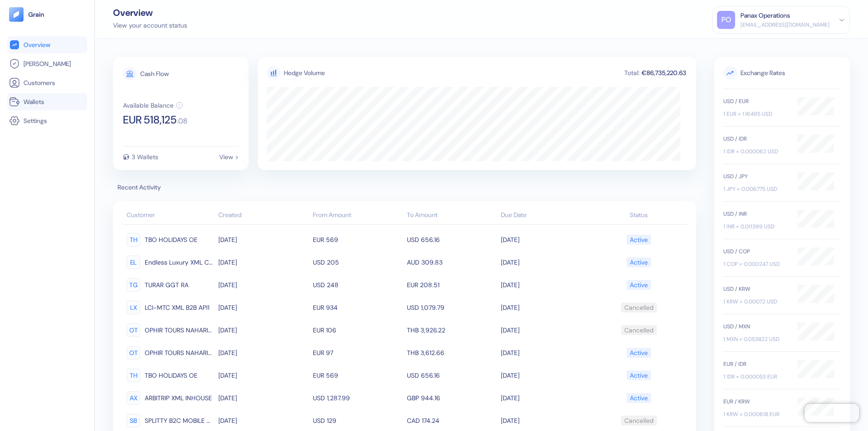 The height and width of the screenshot is (431, 868). Describe the element at coordinates (171, 376) in the screenshot. I see `span: TBO HOLIDAYS OE` at that location.